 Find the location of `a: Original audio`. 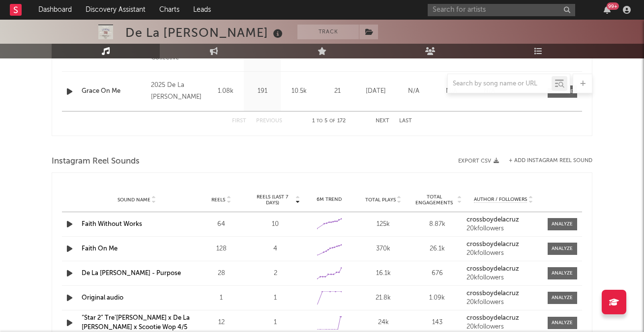

a: Original audio is located at coordinates (102, 298).